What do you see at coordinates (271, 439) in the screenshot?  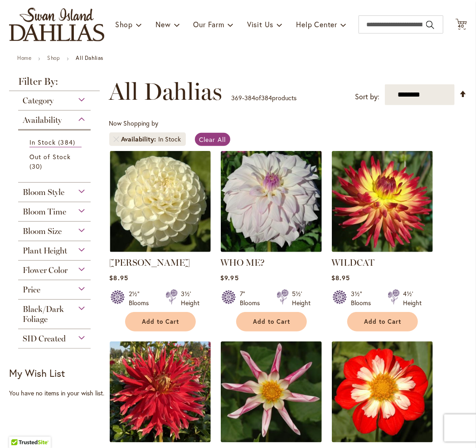 I see `a: WILLIE WILLIE` at bounding box center [271, 439].